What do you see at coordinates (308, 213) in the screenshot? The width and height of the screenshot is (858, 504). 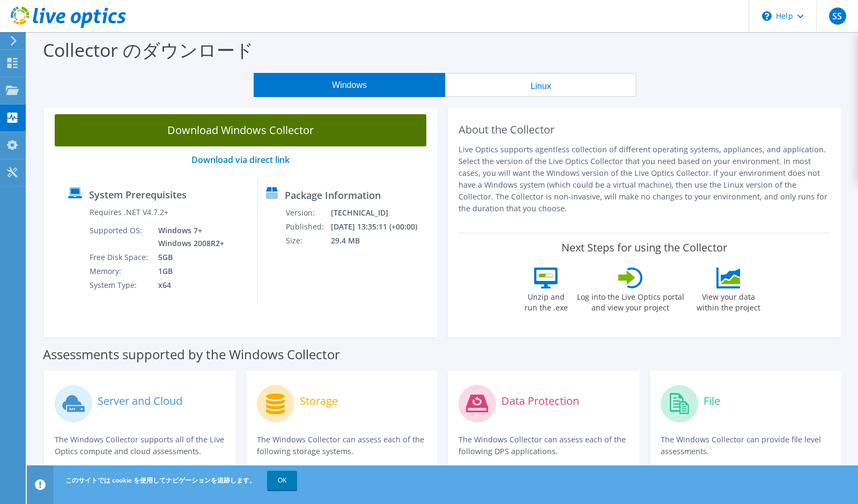 I see `td: Version:` at bounding box center [308, 213].